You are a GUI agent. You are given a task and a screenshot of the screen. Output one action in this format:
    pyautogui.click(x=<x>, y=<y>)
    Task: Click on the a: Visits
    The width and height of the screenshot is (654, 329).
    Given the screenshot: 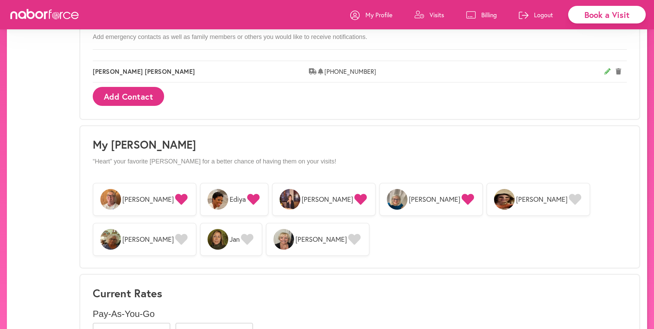 What is the action you would take?
    pyautogui.click(x=429, y=15)
    